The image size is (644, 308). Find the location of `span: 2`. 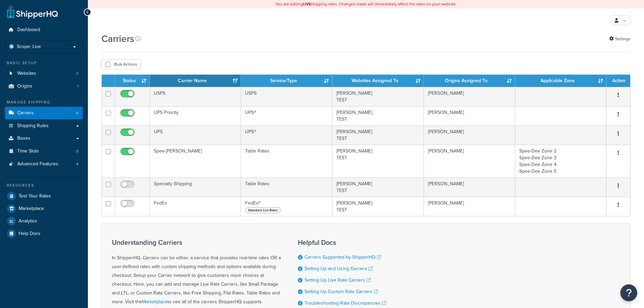

span: 2 is located at coordinates (77, 73).